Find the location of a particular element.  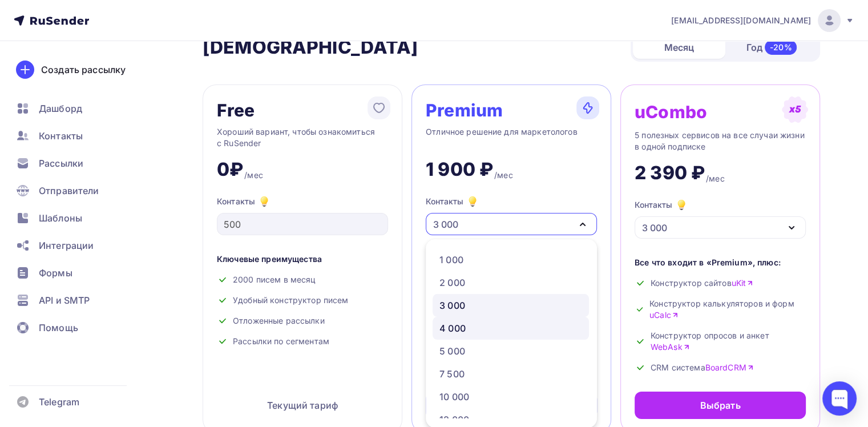

div: 1 000 is located at coordinates (451, 260).